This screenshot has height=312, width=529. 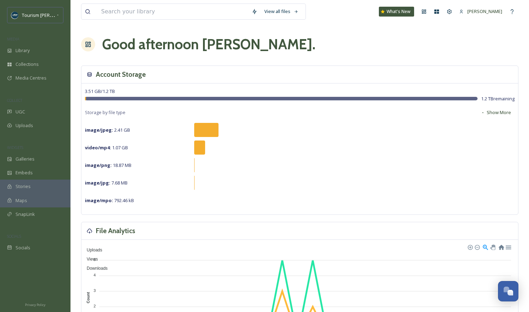 I want to click on span: Stories, so click(x=23, y=186).